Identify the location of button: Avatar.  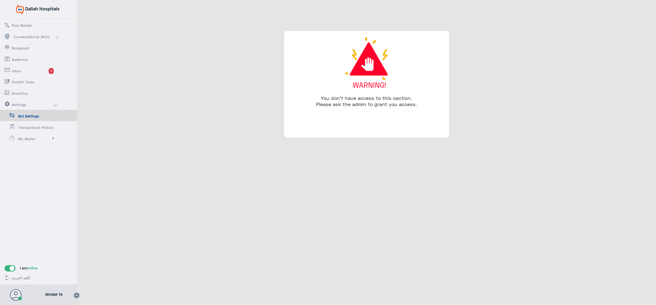
(16, 295).